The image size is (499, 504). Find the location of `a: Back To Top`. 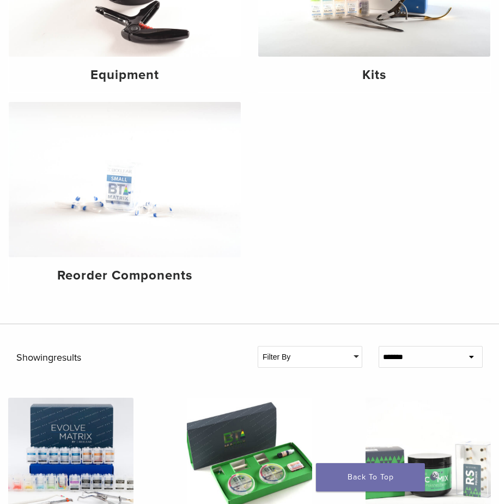

a: Back To Top is located at coordinates (370, 477).